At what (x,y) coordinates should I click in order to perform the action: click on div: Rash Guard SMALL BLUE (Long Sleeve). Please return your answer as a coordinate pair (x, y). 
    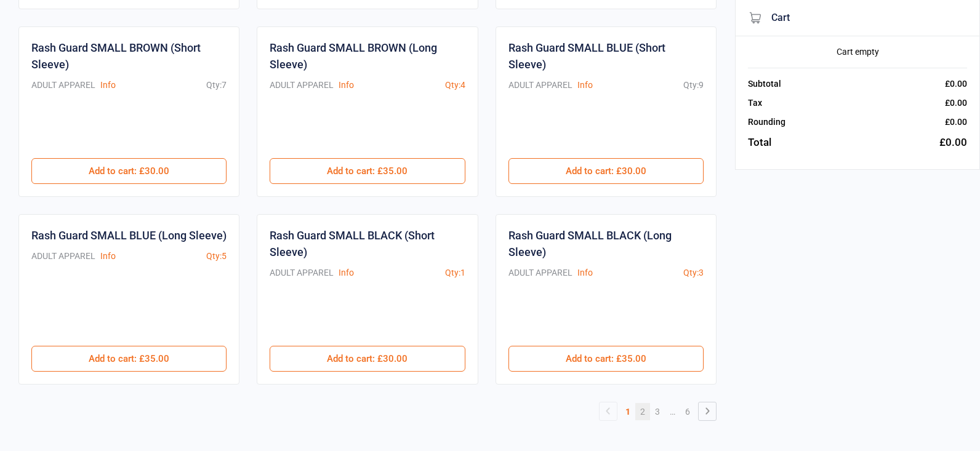
    Looking at the image, I should click on (128, 235).